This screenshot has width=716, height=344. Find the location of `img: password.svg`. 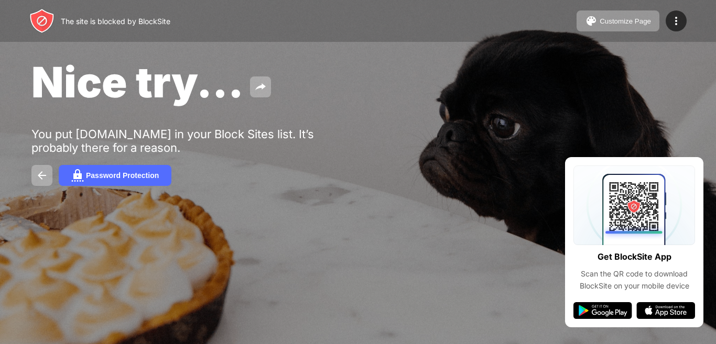

img: password.svg is located at coordinates (78, 176).